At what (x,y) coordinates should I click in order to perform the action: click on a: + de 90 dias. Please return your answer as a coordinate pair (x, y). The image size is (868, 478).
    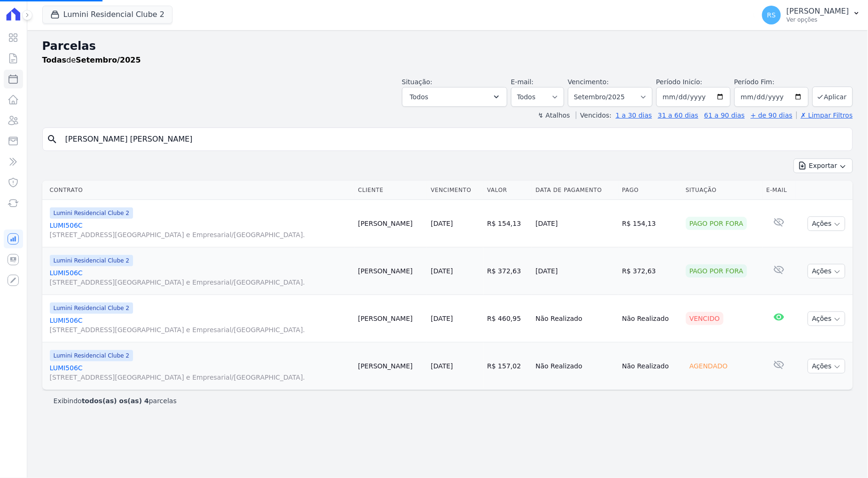
    Looking at the image, I should click on (772, 115).